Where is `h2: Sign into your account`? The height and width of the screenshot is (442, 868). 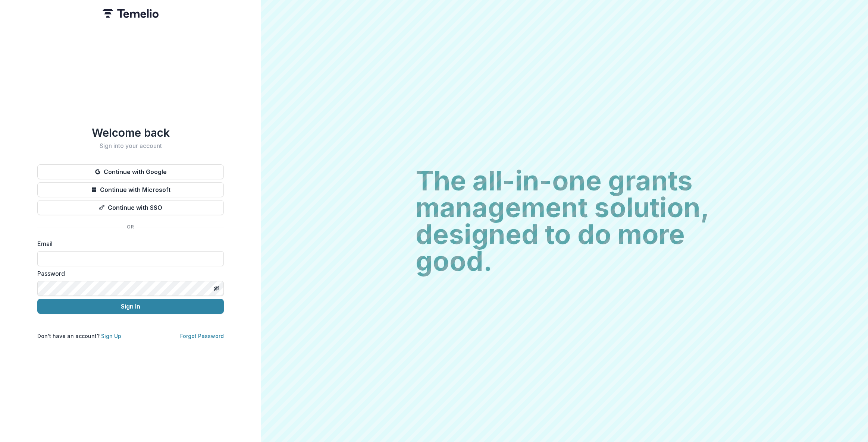 h2: Sign into your account is located at coordinates (131, 146).